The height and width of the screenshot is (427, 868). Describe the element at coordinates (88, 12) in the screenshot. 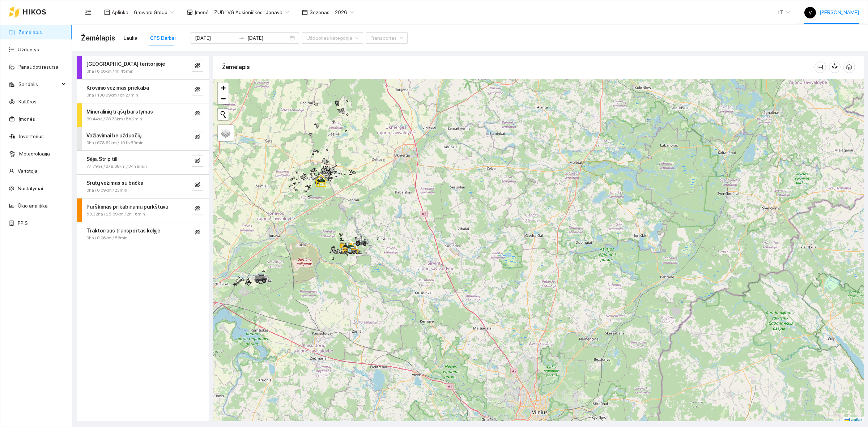

I see `span: menu-fold` at that location.